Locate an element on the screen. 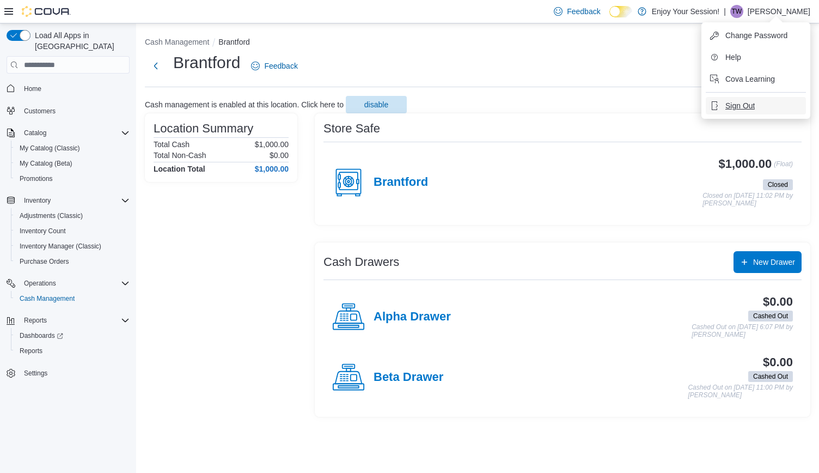  a: Promotions is located at coordinates (36, 179).